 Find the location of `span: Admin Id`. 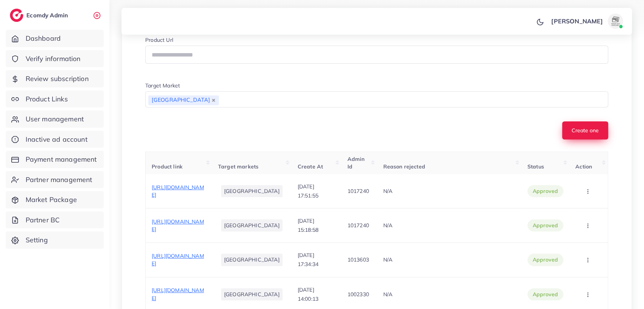

span: Admin Id is located at coordinates (356, 163).